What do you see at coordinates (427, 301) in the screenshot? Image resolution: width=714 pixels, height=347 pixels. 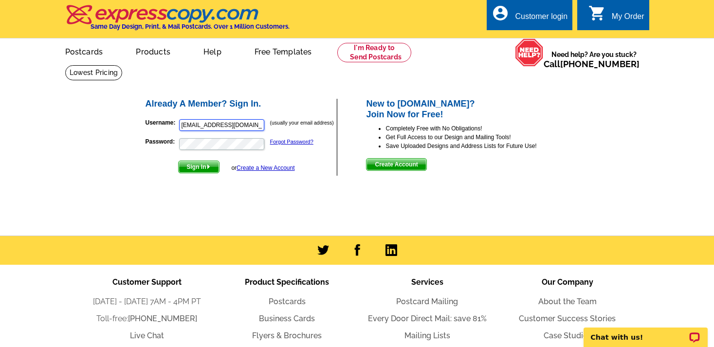 I see `a: Postcard Mailing` at bounding box center [427, 301].